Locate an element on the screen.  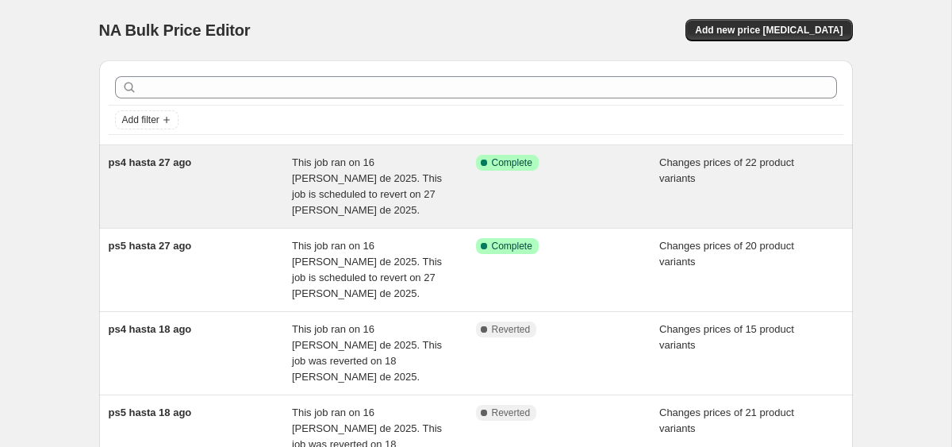
span: Add filter is located at coordinates (140, 120).